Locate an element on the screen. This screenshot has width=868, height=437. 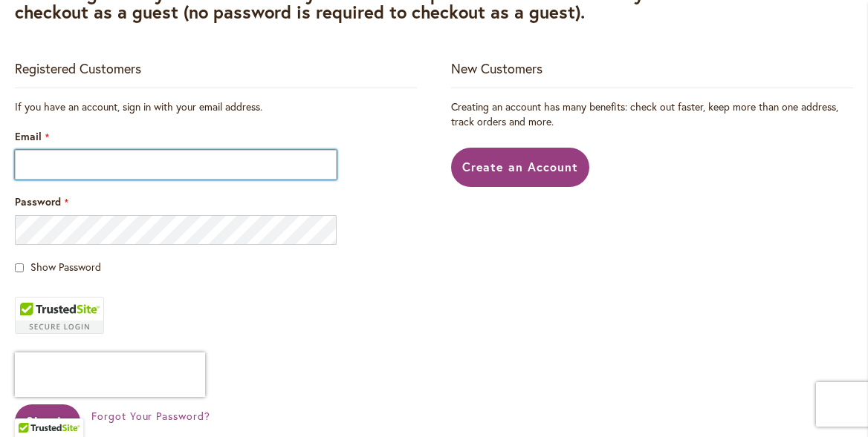
a: Forgot Your Password? is located at coordinates (151, 416).